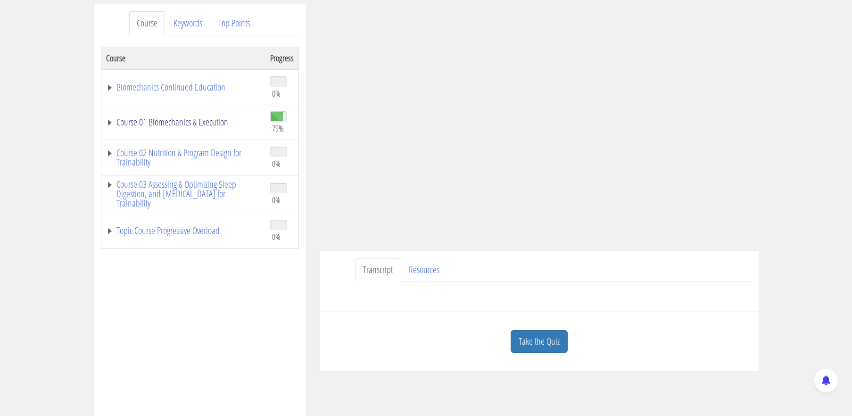  What do you see at coordinates (183, 231) in the screenshot?
I see `a: Topic Course Progressive Overload` at bounding box center [183, 231].